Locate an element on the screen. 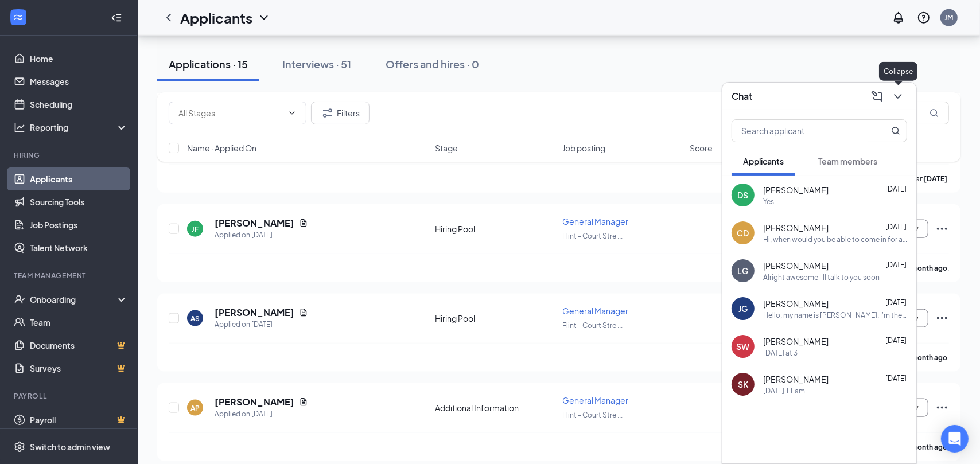 Image resolution: width=980 pixels, height=464 pixels. button: ChevronDown is located at coordinates (898, 96).